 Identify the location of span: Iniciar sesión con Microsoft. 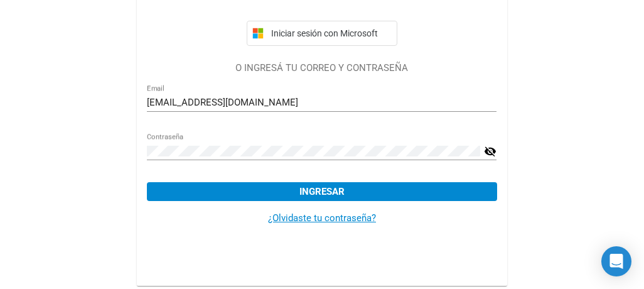
(330, 33).